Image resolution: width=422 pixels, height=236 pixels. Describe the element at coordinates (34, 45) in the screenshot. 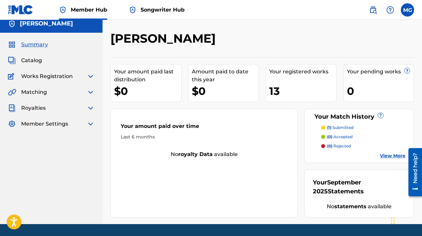

I see `span: Summary` at that location.